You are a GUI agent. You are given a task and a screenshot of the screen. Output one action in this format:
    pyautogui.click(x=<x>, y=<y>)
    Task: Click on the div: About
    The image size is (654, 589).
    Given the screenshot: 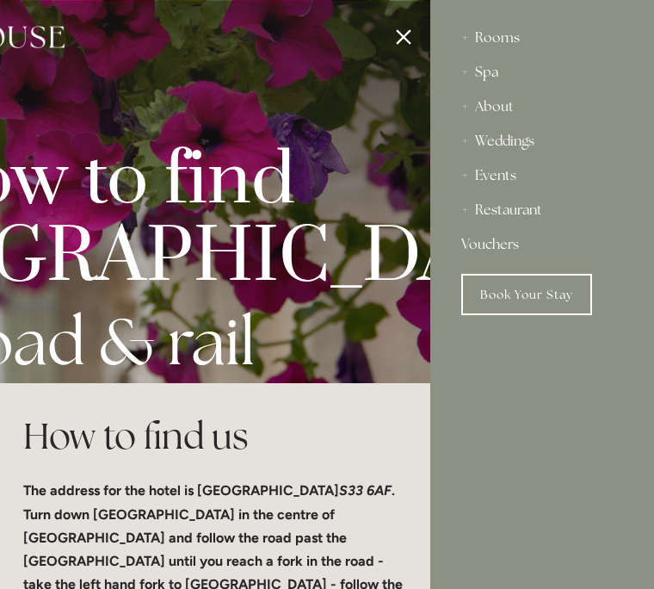 What is the action you would take?
    pyautogui.click(x=542, y=107)
    